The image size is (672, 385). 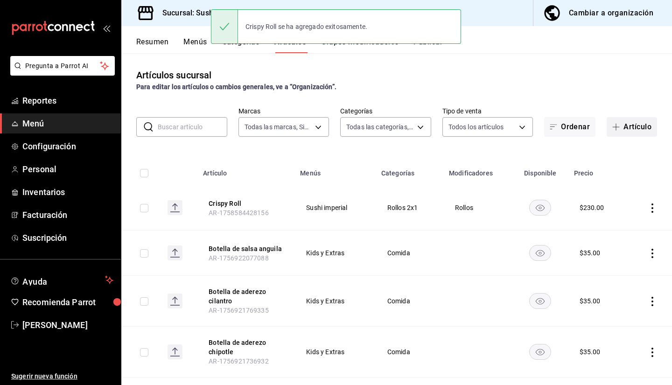 What do you see at coordinates (278, 127) in the screenshot?
I see `span: Todas las marcas, Sin marca` at bounding box center [278, 127].